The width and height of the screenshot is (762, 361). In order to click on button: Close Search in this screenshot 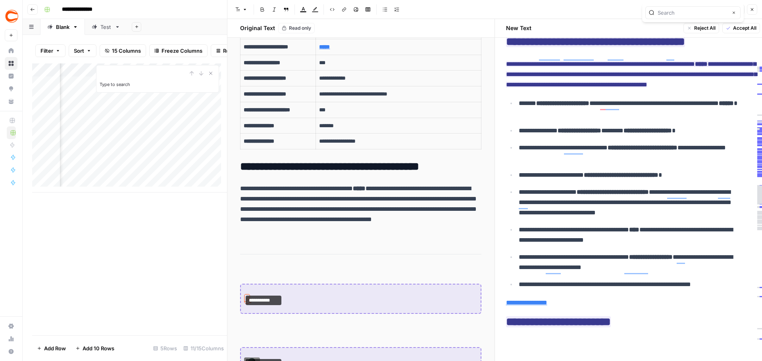, I will do `click(211, 73)`.